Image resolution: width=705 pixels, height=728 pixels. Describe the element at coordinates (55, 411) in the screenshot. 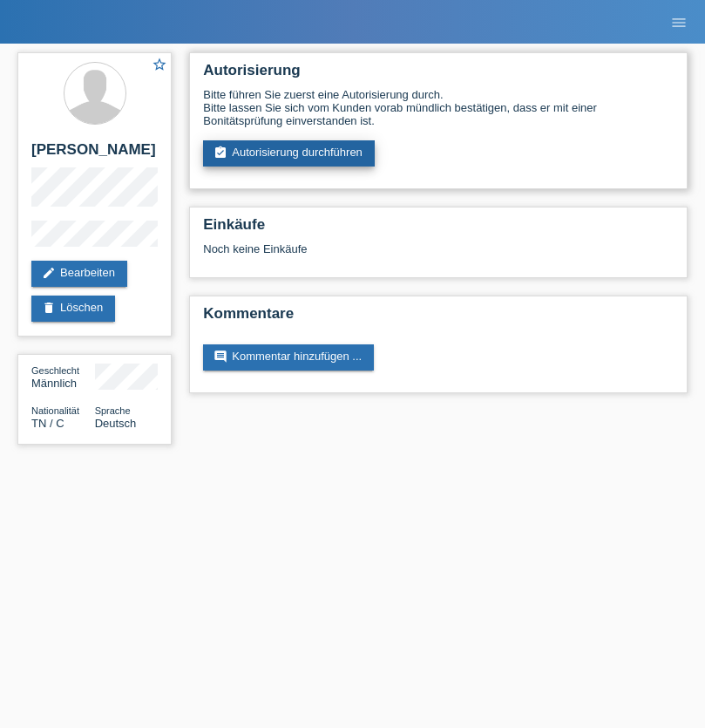

I see `span: Nationalität` at that location.